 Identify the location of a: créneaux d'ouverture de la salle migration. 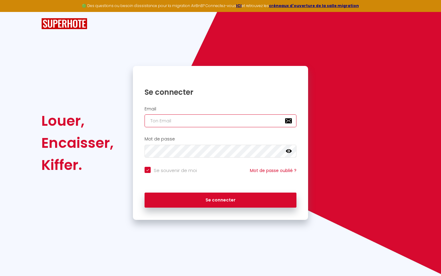
(314, 6).